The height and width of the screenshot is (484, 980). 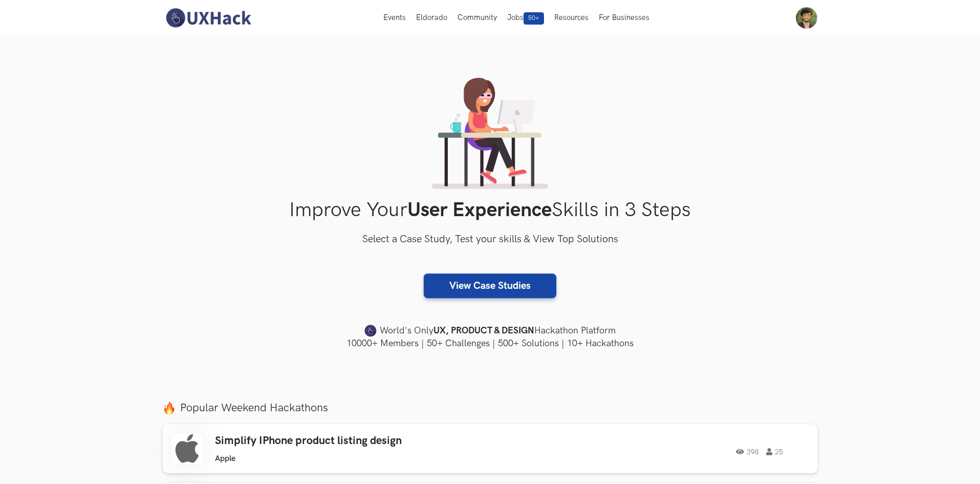 What do you see at coordinates (479, 210) in the screenshot?
I see `strong: User Experience` at bounding box center [479, 210].